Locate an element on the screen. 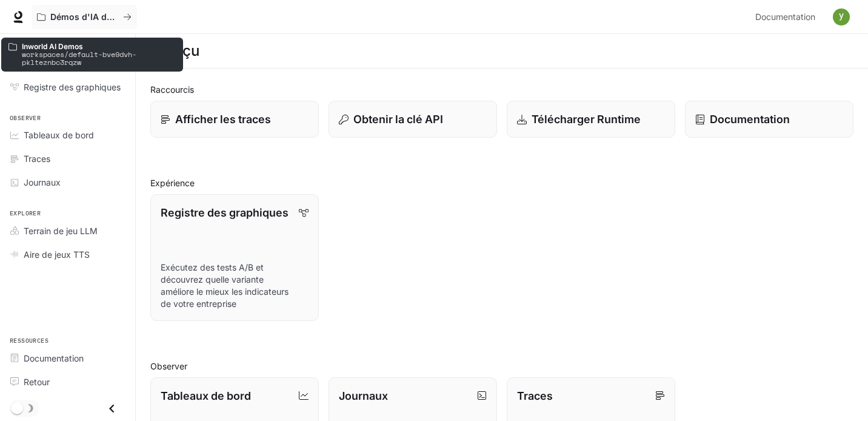 The height and width of the screenshot is (421, 868). font: Raccourcis is located at coordinates (172, 89).